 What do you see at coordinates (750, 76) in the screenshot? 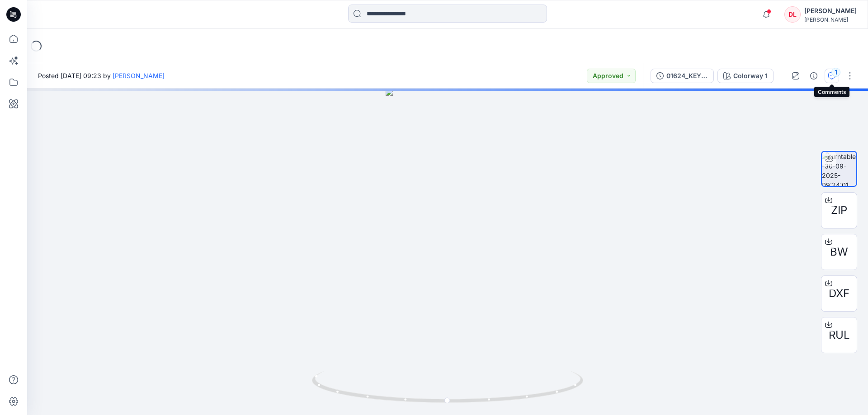
I see `div: Colorway 1` at bounding box center [750, 76].